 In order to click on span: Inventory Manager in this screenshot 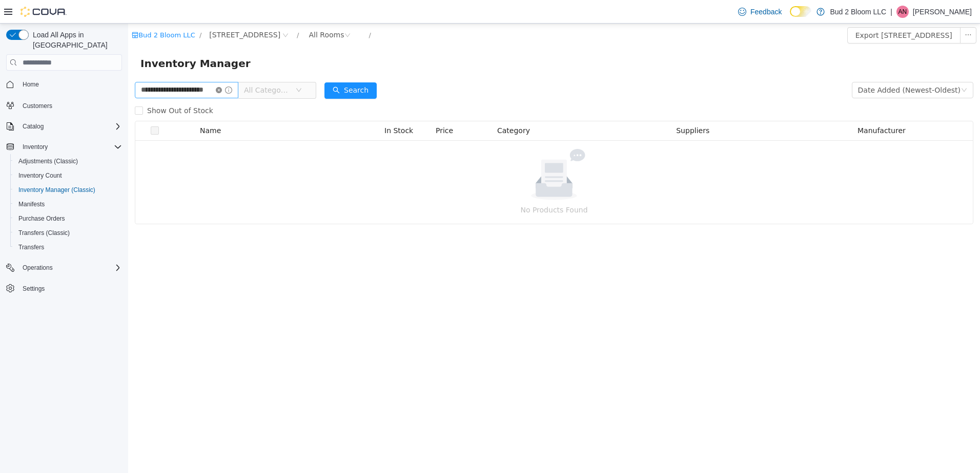, I will do `click(70, 40)`.